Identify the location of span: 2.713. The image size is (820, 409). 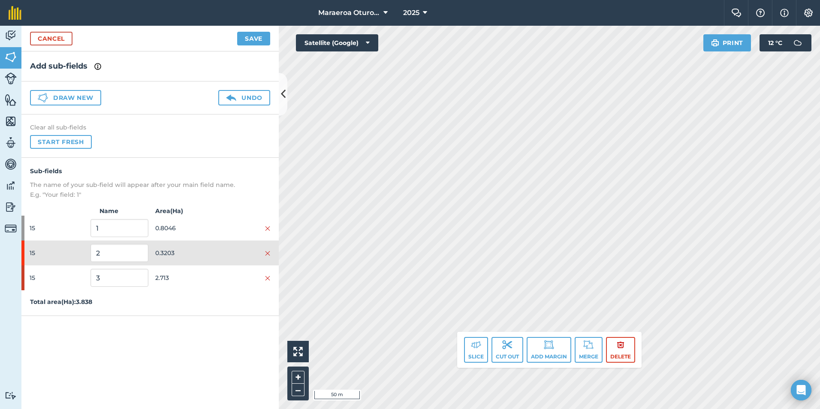
(184, 278).